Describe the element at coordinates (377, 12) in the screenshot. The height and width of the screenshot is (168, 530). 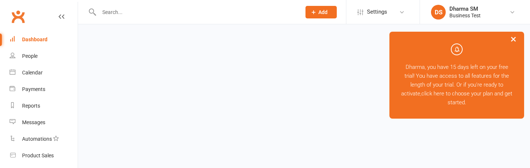
I see `span: Settings` at that location.